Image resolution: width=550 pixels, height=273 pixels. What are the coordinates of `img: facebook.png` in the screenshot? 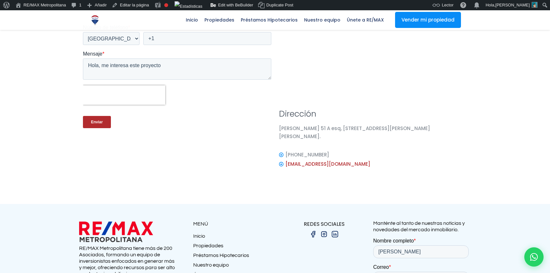 It's located at (313, 234).